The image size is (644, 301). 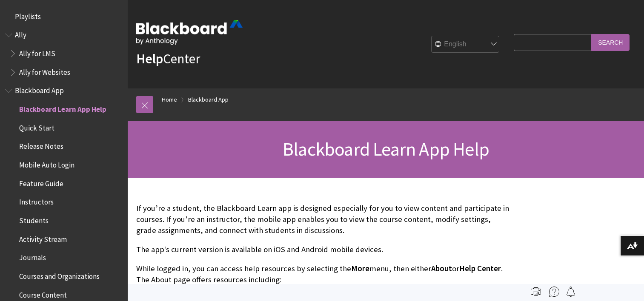 What do you see at coordinates (28, 15) in the screenshot?
I see `span: Playlists` at bounding box center [28, 15].